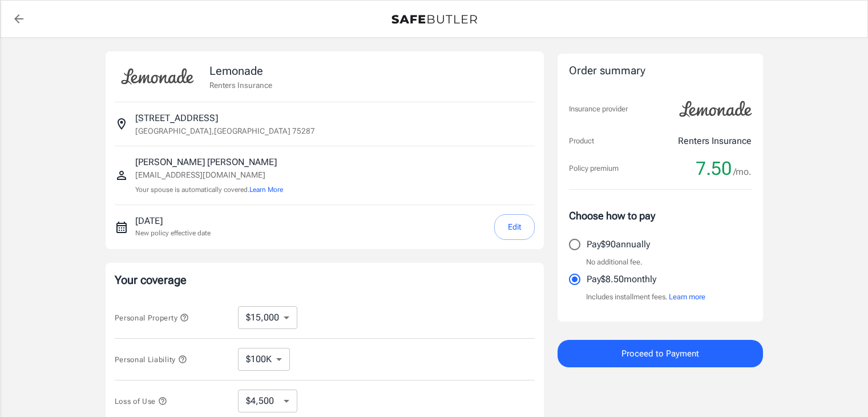  What do you see at coordinates (141, 401) in the screenshot?
I see `span: Loss of Use` at bounding box center [141, 401].